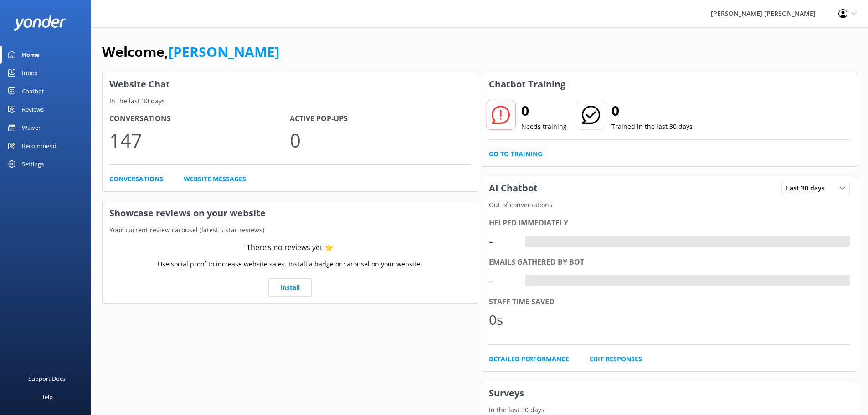 This screenshot has width=868, height=415. What do you see at coordinates (30, 73) in the screenshot?
I see `div: Inbox` at bounding box center [30, 73].